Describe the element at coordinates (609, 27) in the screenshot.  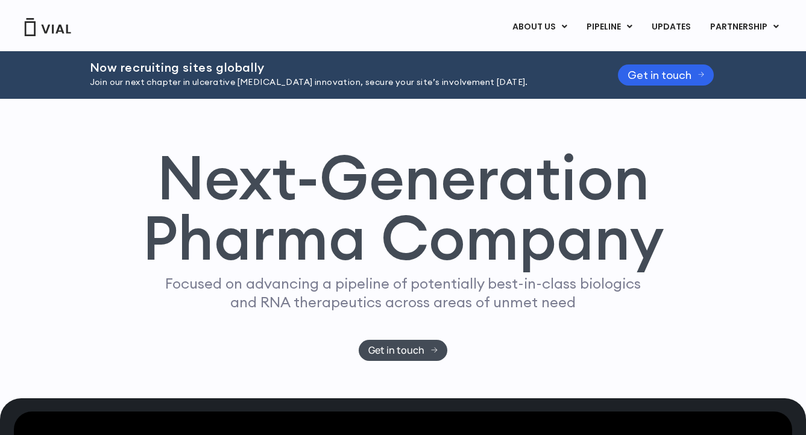
I see `a: PIPELINEMenu Toggle` at that location.